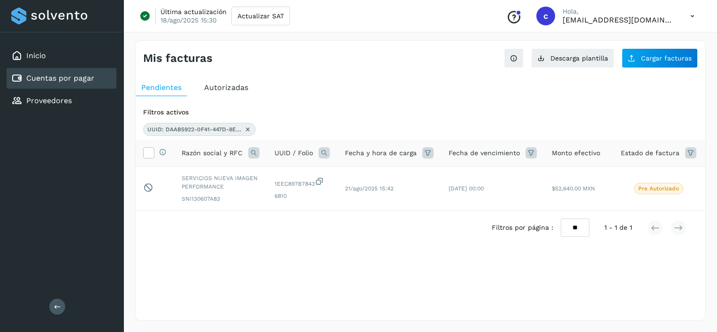  What do you see at coordinates (666, 58) in the screenshot?
I see `span: Cargar facturas` at bounding box center [666, 58].